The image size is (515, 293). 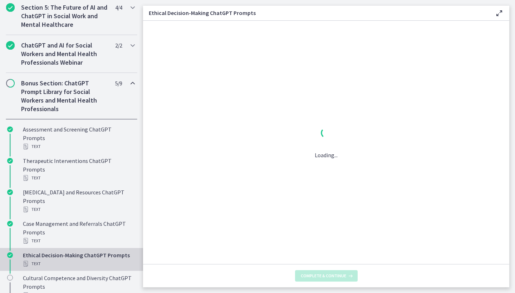 What do you see at coordinates (79, 260) in the screenshot?
I see `div: Ethical Decision-Making ChatGPT Prompts` at bounding box center [79, 260].